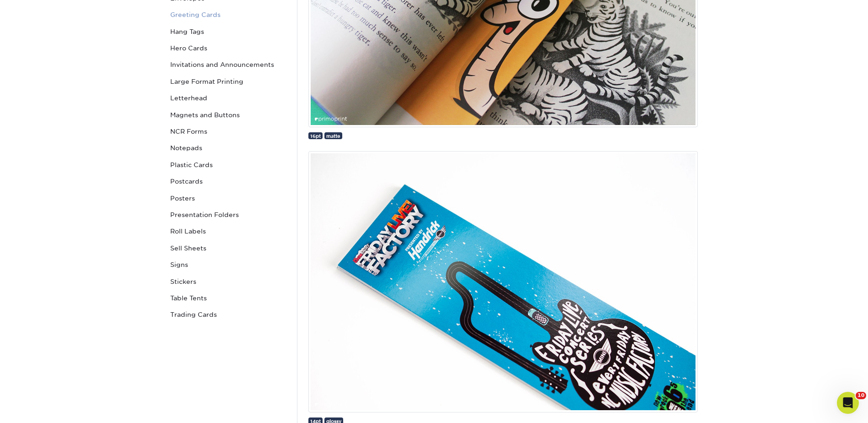  Describe the element at coordinates (228, 98) in the screenshot. I see `a: Letterhead` at that location.